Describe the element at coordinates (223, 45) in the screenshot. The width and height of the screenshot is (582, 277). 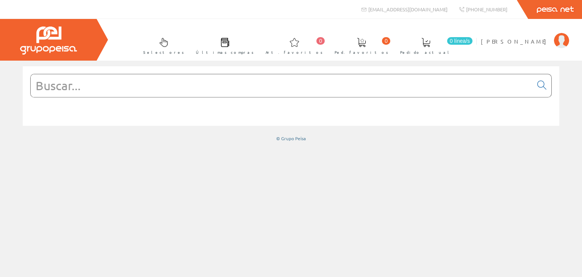
I see `a: Últimas compras` at that location.